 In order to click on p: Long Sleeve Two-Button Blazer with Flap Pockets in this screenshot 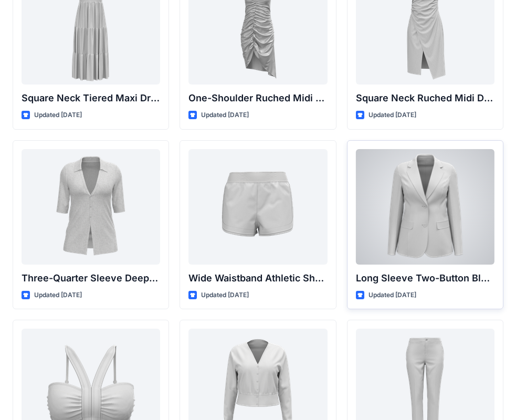, I will do `click(425, 279)`.